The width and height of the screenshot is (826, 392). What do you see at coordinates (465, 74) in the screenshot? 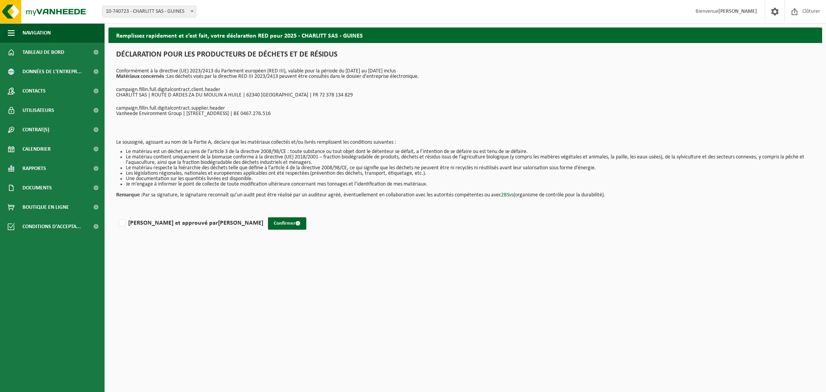
I see `p: Conformément à la directive (UE) 2023/2413 du Parlement européen (RED III), valable pour la pério...` at bounding box center [465, 74].